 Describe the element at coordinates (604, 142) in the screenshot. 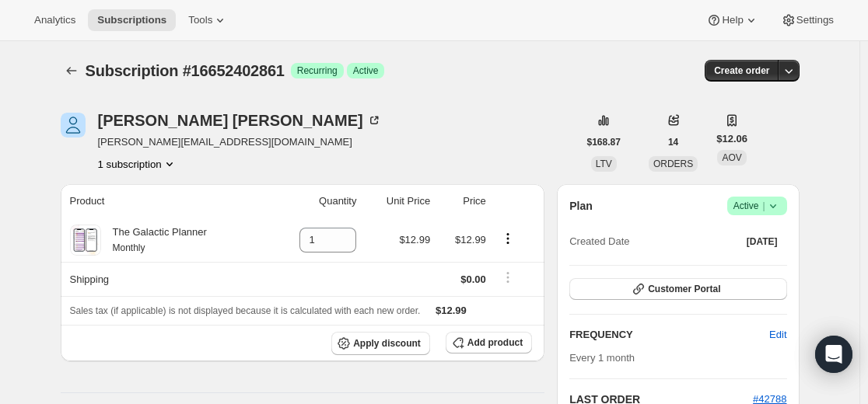

I see `button: $168.87` at that location.